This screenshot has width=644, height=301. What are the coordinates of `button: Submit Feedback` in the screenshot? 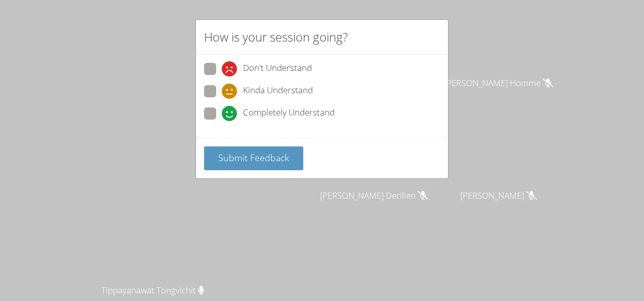 It's located at (253, 158).